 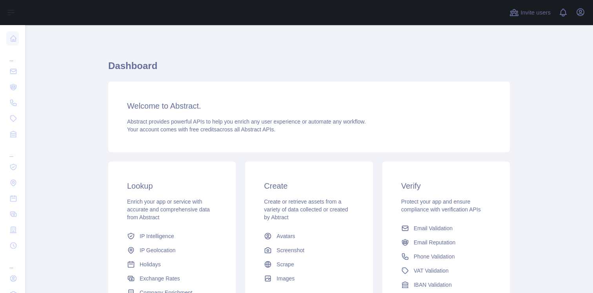 I want to click on a: Images, so click(x=309, y=278).